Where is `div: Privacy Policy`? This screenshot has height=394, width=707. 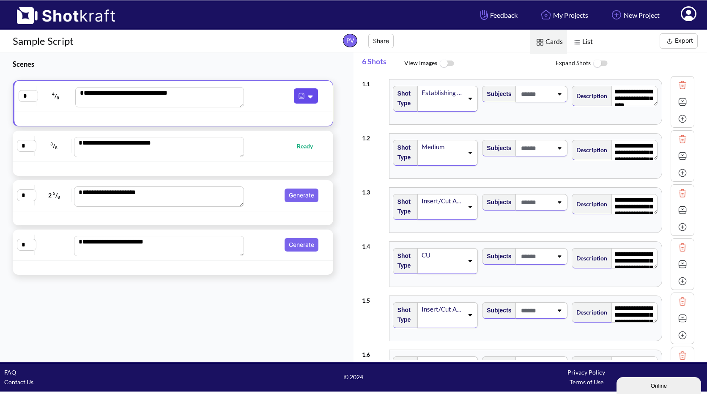 div: Privacy Policy is located at coordinates (586, 372).